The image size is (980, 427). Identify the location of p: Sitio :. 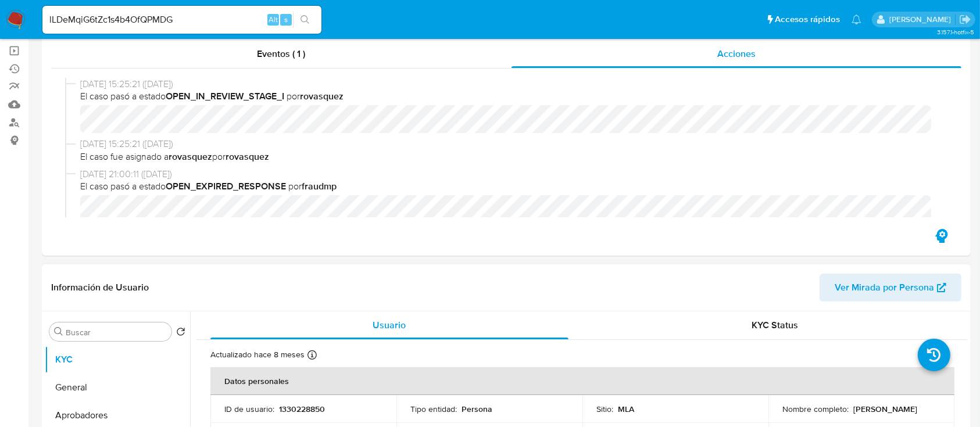
(604, 409).